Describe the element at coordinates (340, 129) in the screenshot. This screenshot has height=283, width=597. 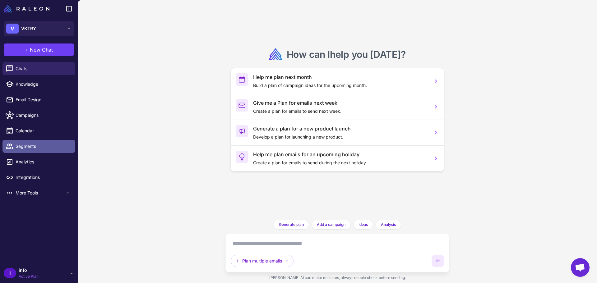
I see `h3: Generate a plan for a new product launch` at that location.